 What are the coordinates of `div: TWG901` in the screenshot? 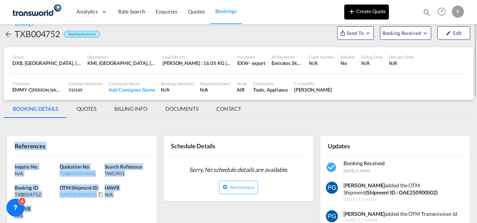 It's located at (126, 173).